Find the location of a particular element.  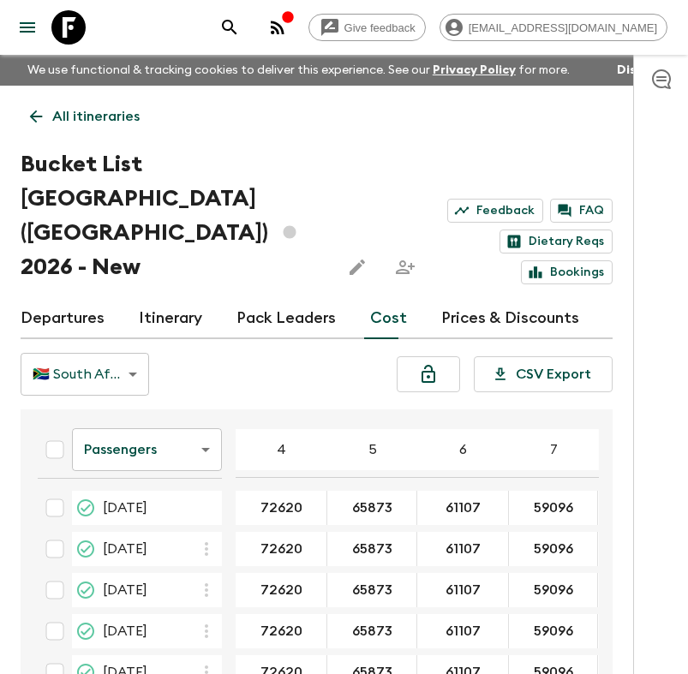

div: 22 Feb 2026; 6 is located at coordinates (463, 590).